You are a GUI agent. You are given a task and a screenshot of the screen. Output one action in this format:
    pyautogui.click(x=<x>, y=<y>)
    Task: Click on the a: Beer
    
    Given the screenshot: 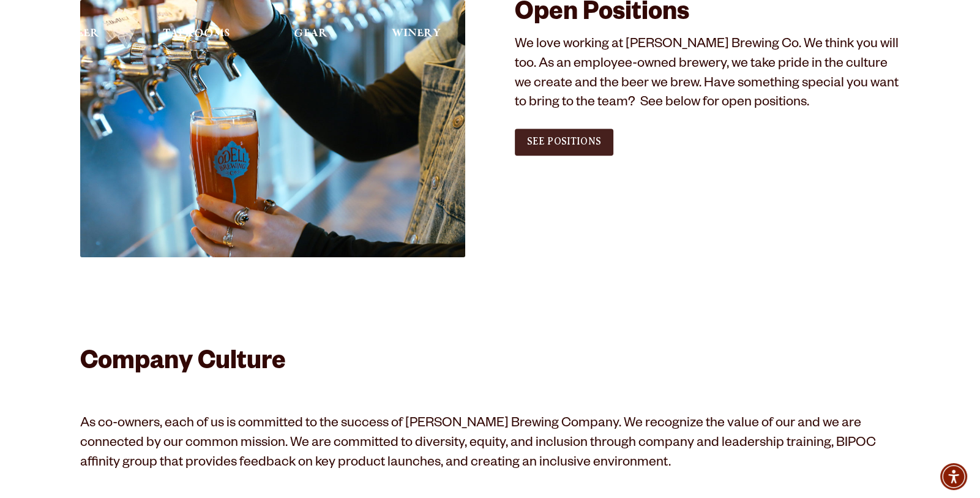 What is the action you would take?
    pyautogui.click(x=84, y=35)
    